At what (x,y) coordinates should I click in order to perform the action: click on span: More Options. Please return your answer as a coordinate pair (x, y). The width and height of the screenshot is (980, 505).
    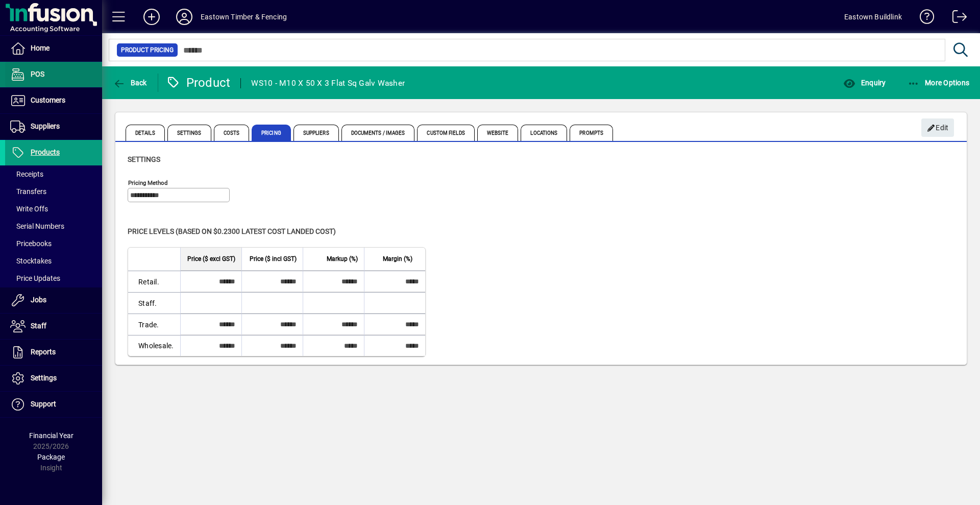
    Looking at the image, I should click on (939, 83).